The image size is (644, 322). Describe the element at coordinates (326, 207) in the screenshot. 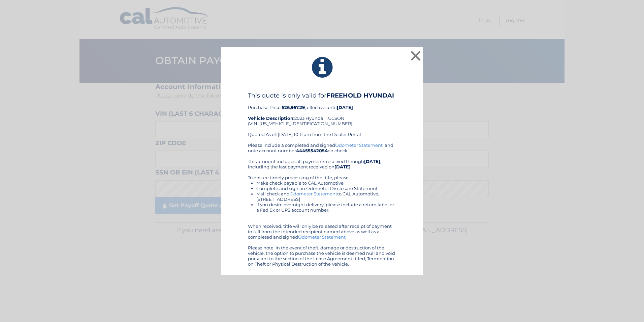

I see `li: If you desire overnight delivery, please include a return label or a Fed Ex or UPS account number.` at that location.